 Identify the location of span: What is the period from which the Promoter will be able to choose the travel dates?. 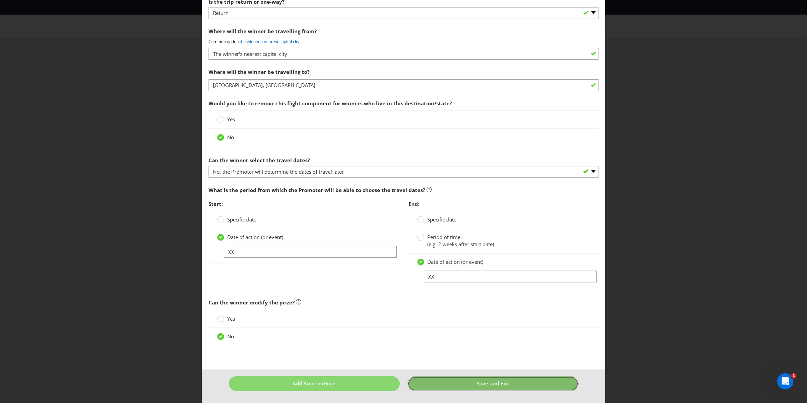
(317, 190).